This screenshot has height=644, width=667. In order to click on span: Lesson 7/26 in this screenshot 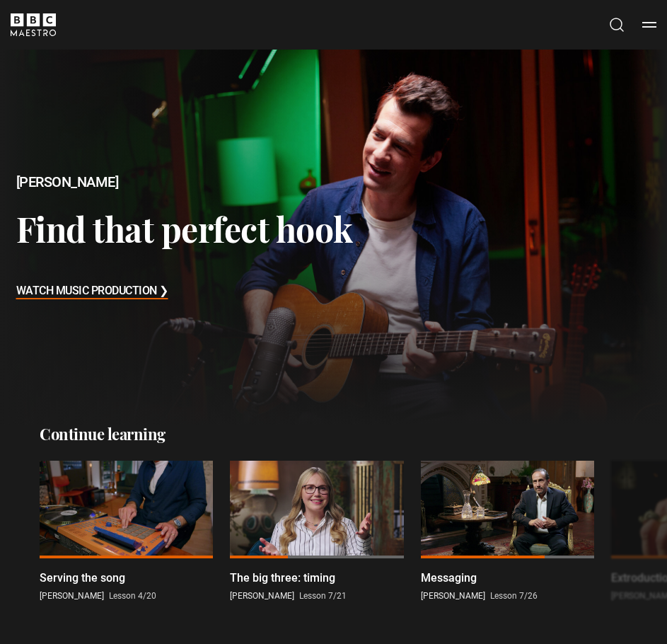, I will do `click(513, 596)`.